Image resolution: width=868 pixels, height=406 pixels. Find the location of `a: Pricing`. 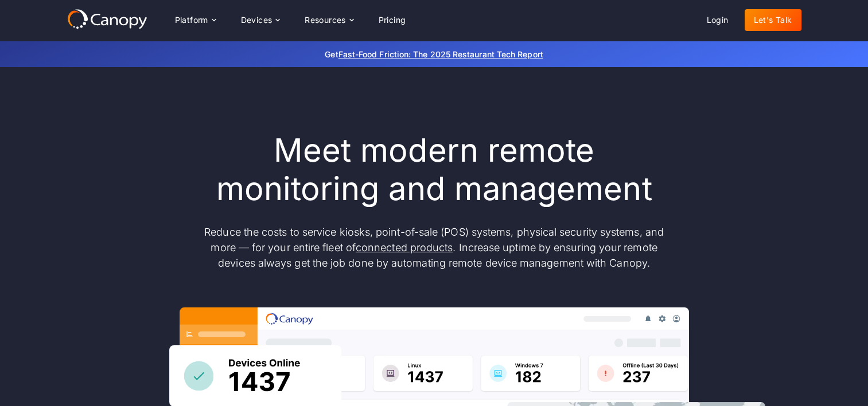

a: Pricing is located at coordinates (392, 20).